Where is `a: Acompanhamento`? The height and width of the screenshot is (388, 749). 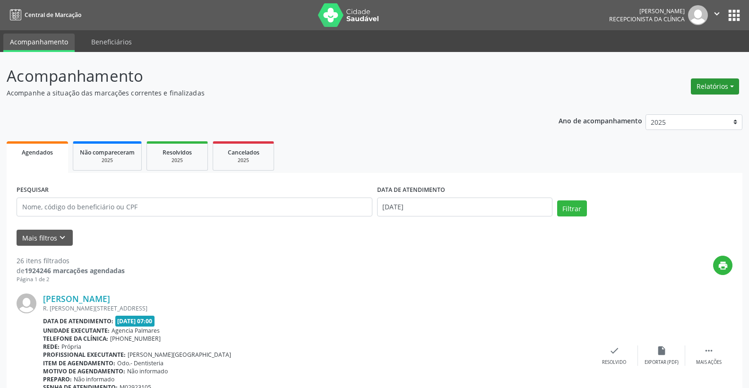 a: Acompanhamento is located at coordinates (39, 43).